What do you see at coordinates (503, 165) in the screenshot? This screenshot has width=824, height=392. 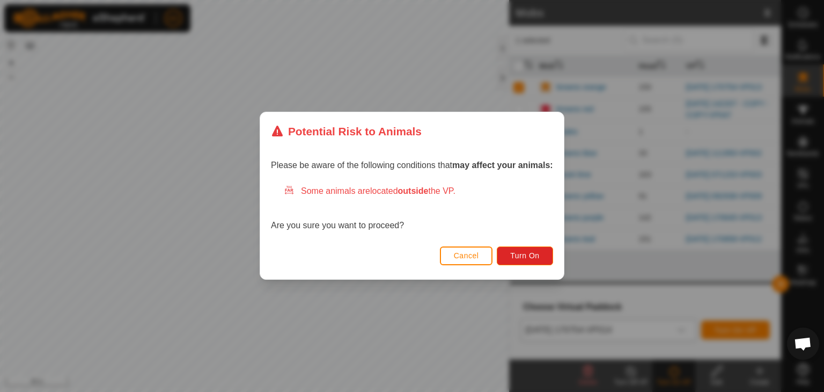 I see `strong: may affect your animals:` at bounding box center [503, 165].